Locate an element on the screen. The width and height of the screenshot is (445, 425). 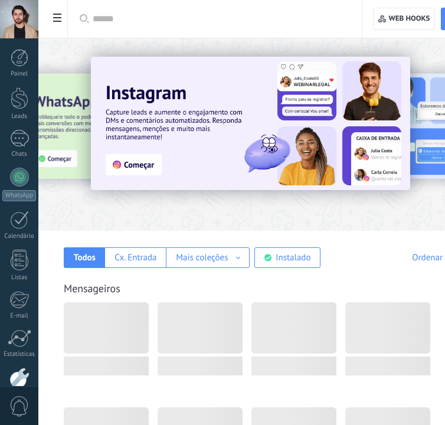
img: Slide 1 is located at coordinates (250, 123).